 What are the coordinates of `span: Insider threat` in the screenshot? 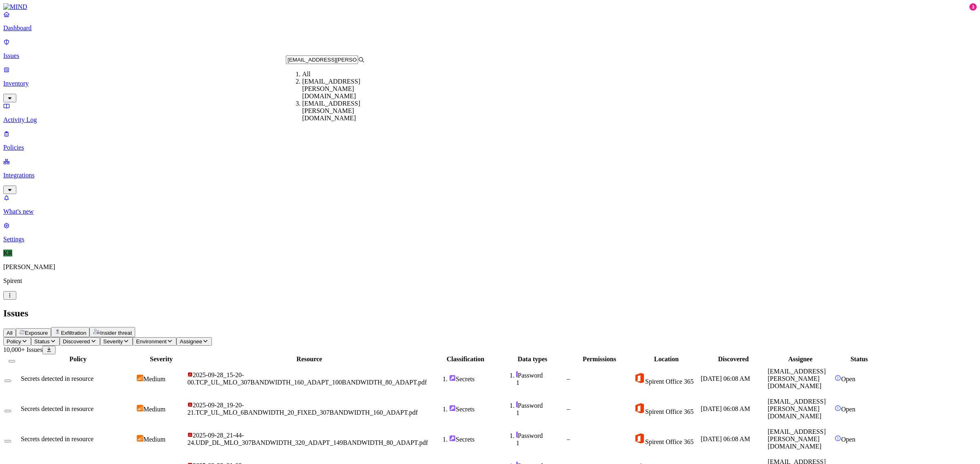 It's located at (116, 333).